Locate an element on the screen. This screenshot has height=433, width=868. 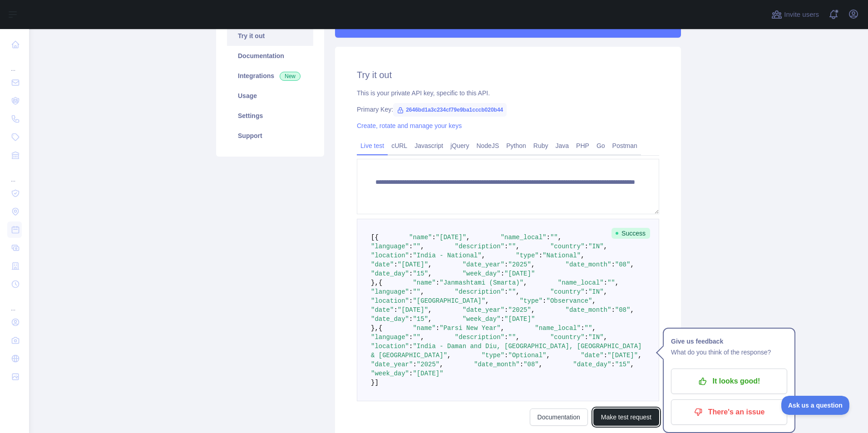
a: Python is located at coordinates (516, 146).